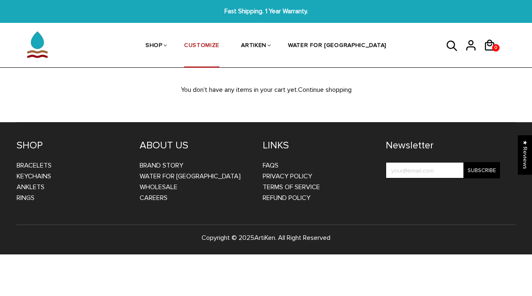 The width and height of the screenshot is (532, 296). I want to click on a: SHOP, so click(154, 46).